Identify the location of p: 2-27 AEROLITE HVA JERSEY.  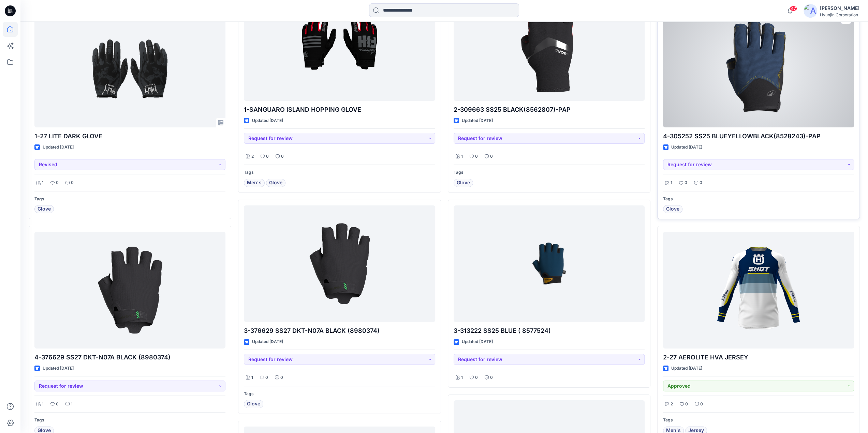
(758, 358).